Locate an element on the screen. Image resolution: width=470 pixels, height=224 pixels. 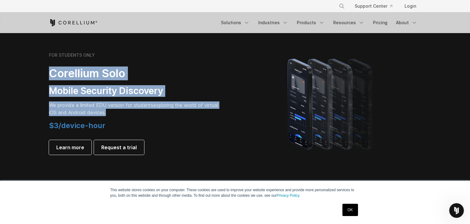
a: Pricing is located at coordinates (380, 23).